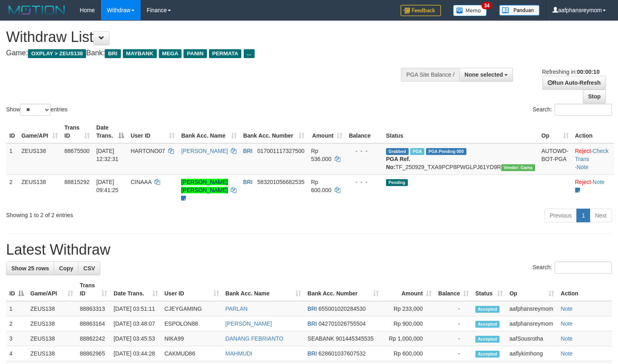  Describe the element at coordinates (342, 354) in the screenshot. I see `span: Copy 628601037607532 to clipboard` at that location.